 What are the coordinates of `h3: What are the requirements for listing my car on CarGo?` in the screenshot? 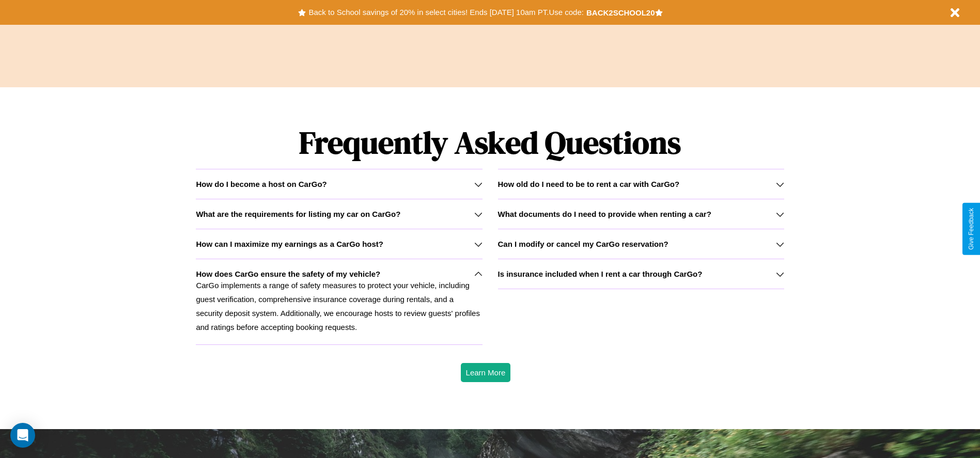 It's located at (298, 214).